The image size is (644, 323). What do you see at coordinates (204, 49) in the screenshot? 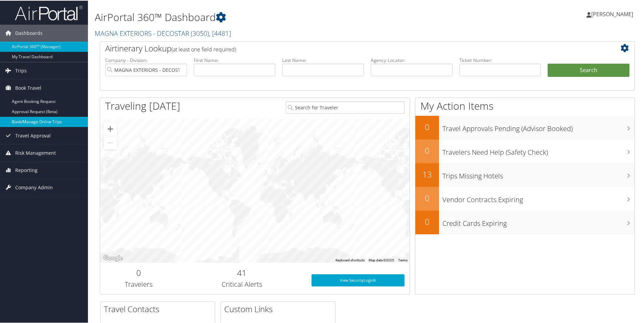
I see `span: (at least one field required)` at bounding box center [204, 49].